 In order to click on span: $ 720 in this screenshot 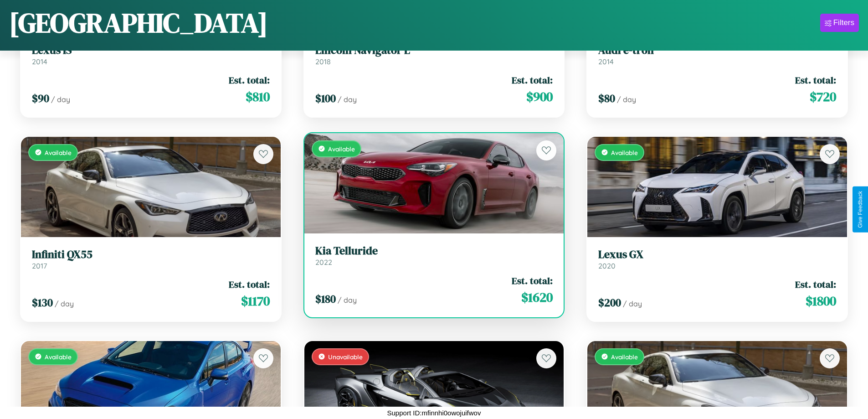, I will do `click(823, 97)`.